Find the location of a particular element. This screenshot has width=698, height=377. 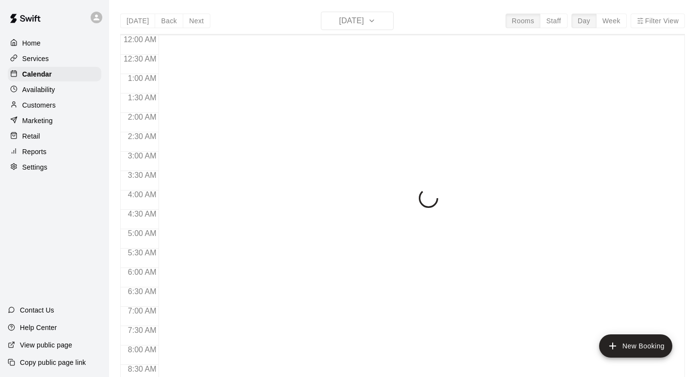

span: 1:00 AM is located at coordinates (142, 78).